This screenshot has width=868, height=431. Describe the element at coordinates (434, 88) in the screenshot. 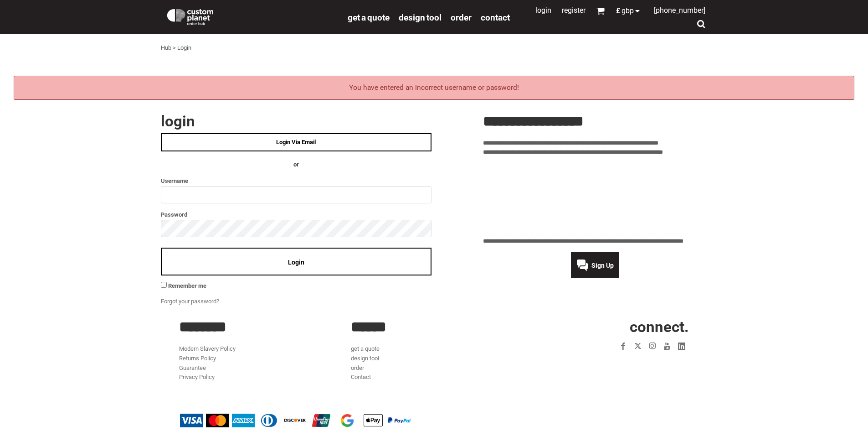

I see `div: You have entered an incorrect username or password!` at that location.